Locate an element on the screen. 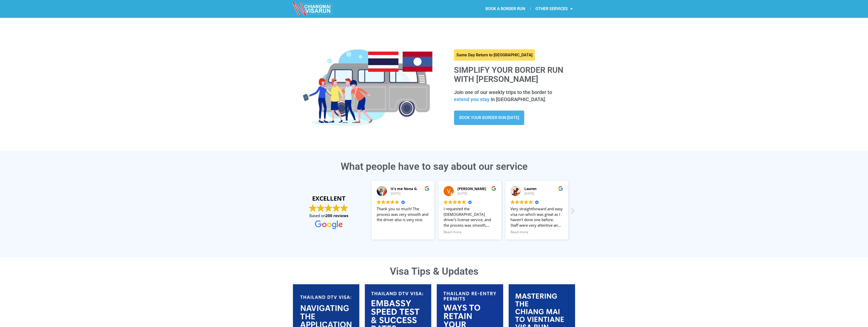  a: OTHER SERVICES is located at coordinates (554, 9).